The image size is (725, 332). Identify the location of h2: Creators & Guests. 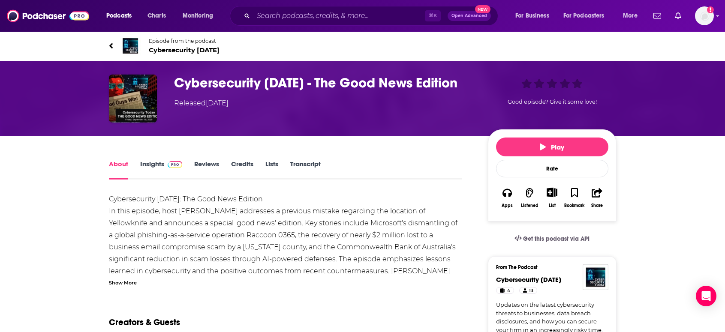
(144, 322).